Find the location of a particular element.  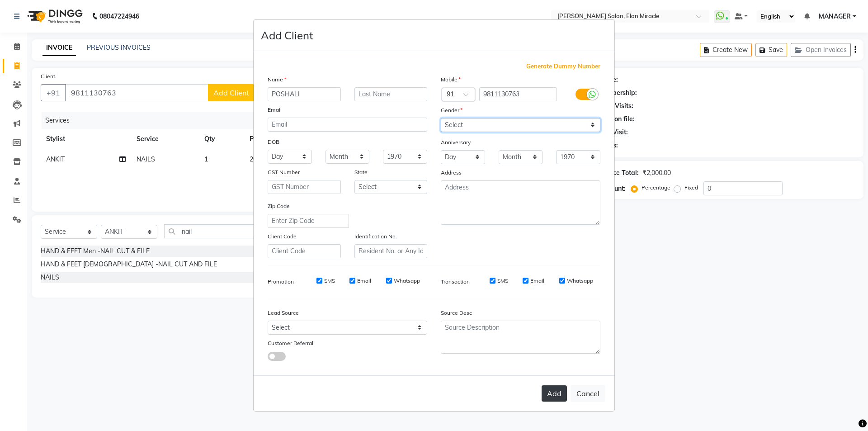

label: Source Desc is located at coordinates (456, 313).